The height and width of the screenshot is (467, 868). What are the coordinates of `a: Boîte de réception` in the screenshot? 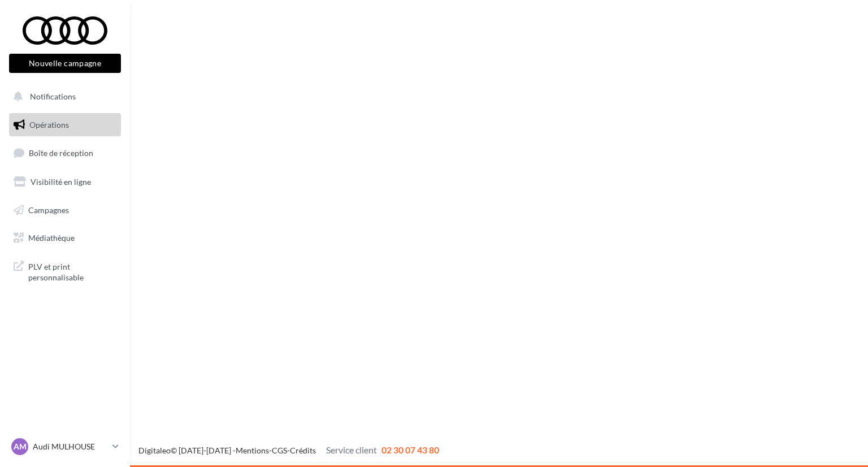 It's located at (65, 153).